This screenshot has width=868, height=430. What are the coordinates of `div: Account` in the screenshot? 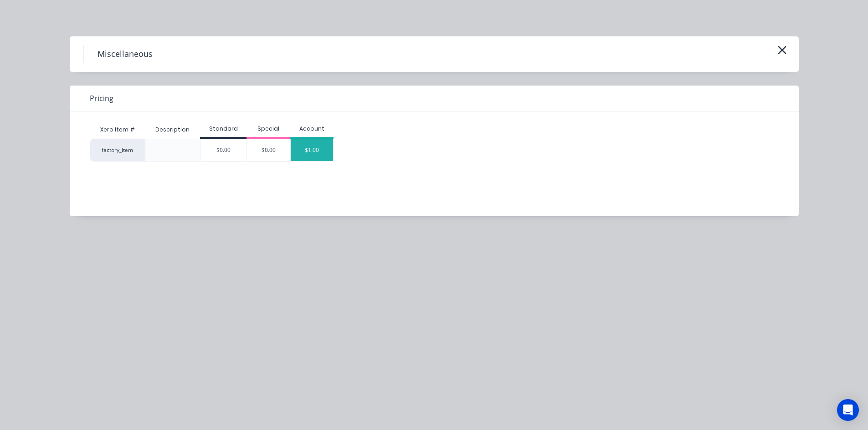 It's located at (312, 129).